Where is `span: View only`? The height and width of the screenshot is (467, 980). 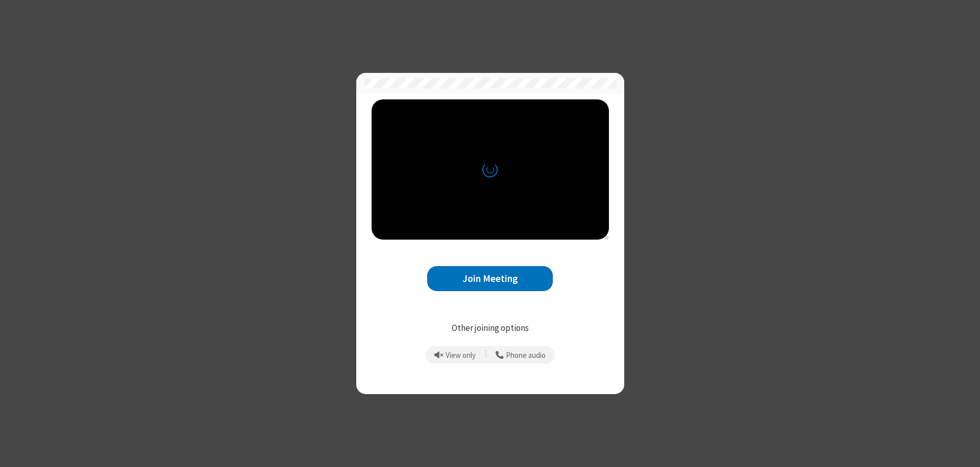
span: View only is located at coordinates (460, 356).